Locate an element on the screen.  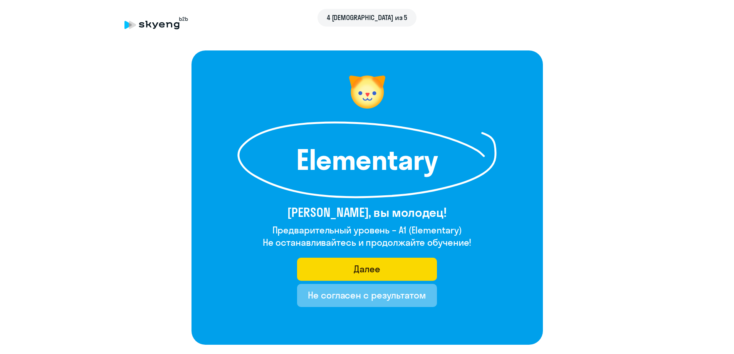
div: Не согласен с результатом is located at coordinates (367, 295).